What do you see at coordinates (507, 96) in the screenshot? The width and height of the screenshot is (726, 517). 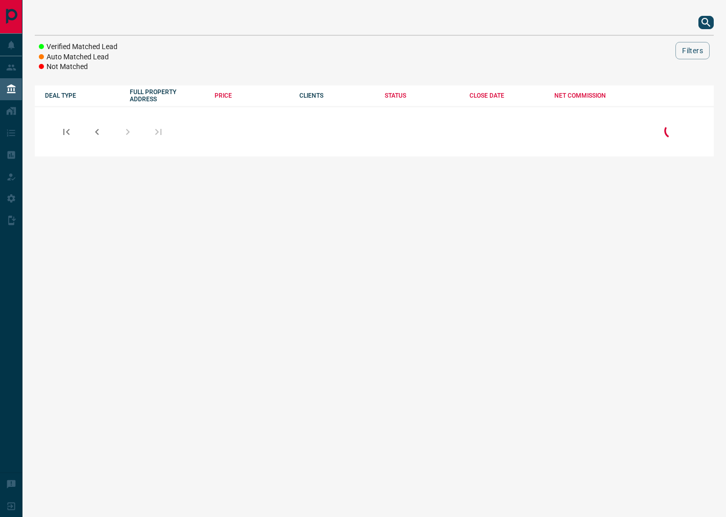 I see `div: CLOSE DATE` at bounding box center [507, 96].